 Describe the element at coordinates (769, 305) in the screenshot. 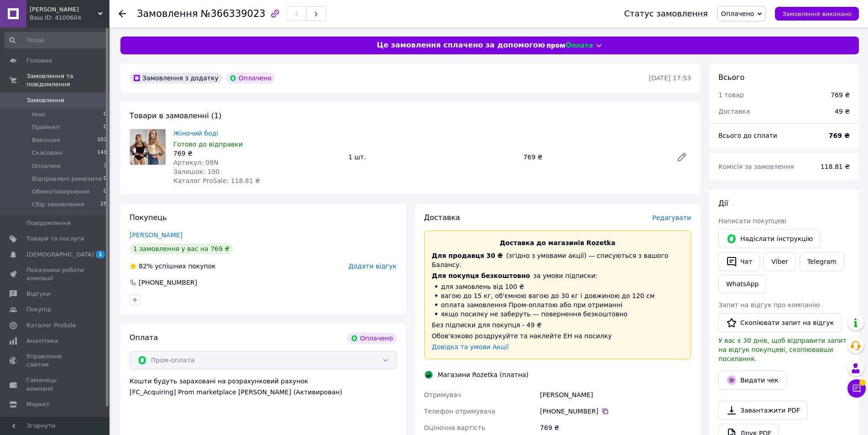

I see `span: Запит на відгук про компанію` at that location.